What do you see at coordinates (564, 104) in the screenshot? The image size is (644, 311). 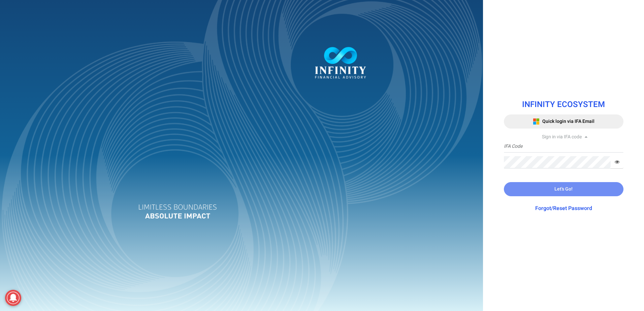 I see `h1: INFINITY ECOSYSTEM` at bounding box center [564, 104].